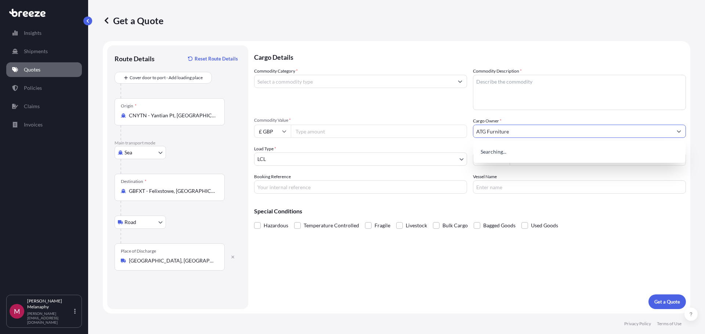 The image size is (705, 334). Describe the element at coordinates (669, 324) in the screenshot. I see `p: Terms of Use` at that location.